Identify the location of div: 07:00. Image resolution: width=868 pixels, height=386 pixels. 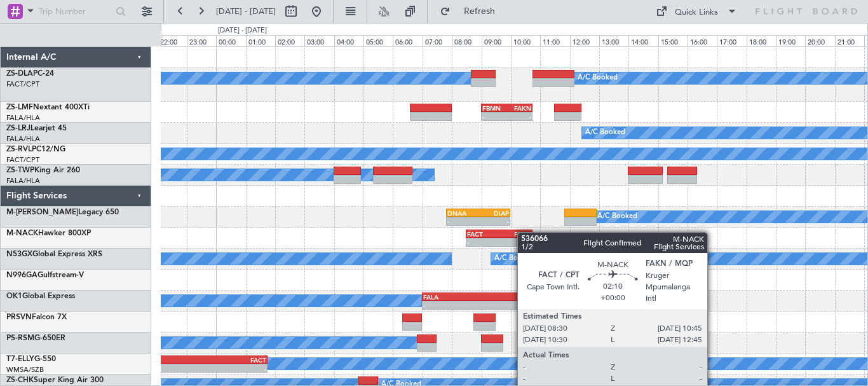
(437, 41).